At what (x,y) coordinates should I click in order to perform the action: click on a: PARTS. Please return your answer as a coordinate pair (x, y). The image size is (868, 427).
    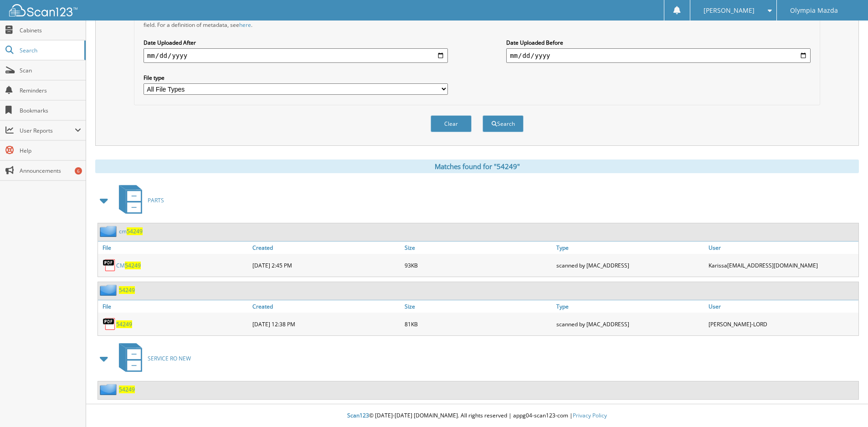
    Looking at the image, I should click on (139, 200).